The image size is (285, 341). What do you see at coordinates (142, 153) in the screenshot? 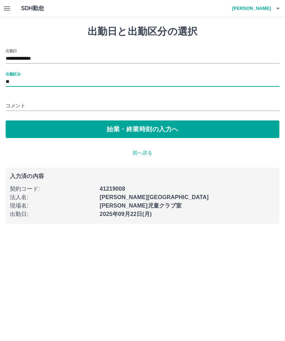
I see `p: 前へ戻る` at bounding box center [142, 153].